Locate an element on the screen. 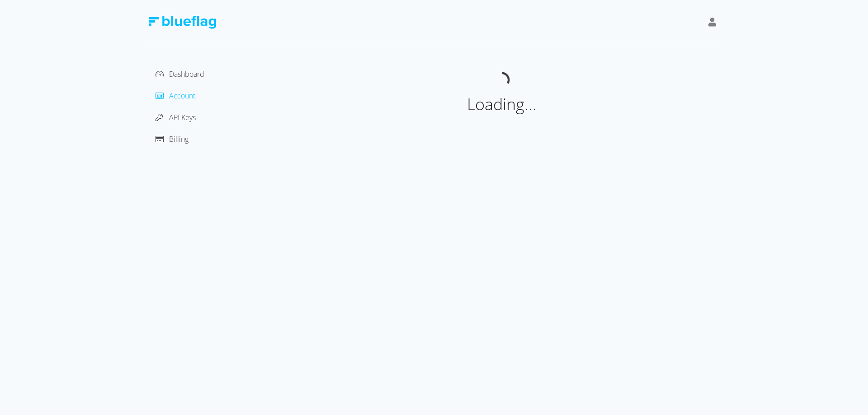 This screenshot has width=868, height=415. span: Billing is located at coordinates (179, 139).